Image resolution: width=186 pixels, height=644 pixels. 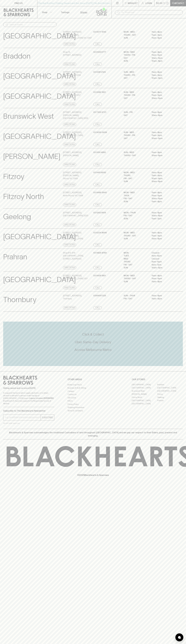 What do you see at coordinates (136, 112) in the screenshot?
I see `p: SUN - FRI` at bounding box center [136, 112].